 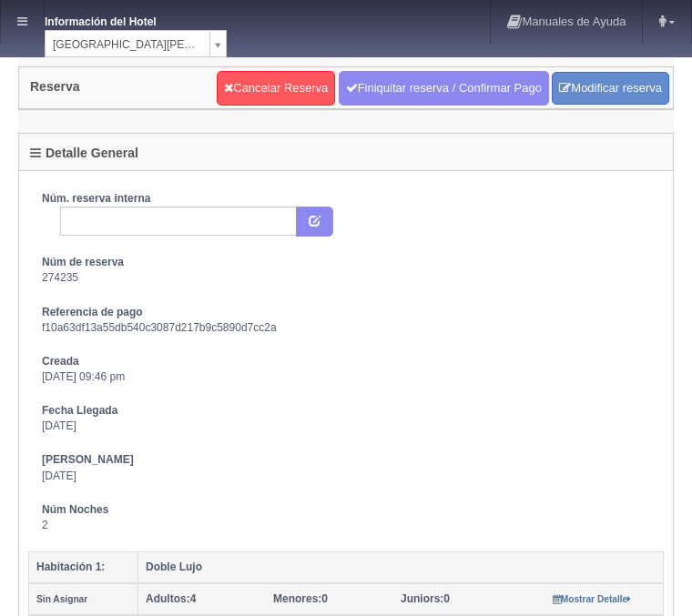 What do you see at coordinates (401, 568) in the screenshot?
I see `th: Doble Lujo` at bounding box center [401, 568].